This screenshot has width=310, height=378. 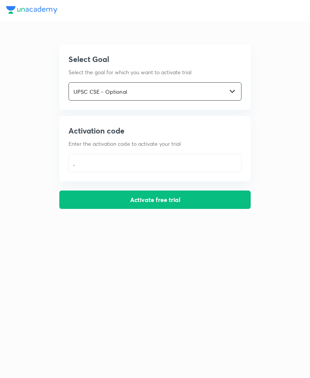 I want to click on p: Select the goal for which you want to activate trial, so click(x=155, y=72).